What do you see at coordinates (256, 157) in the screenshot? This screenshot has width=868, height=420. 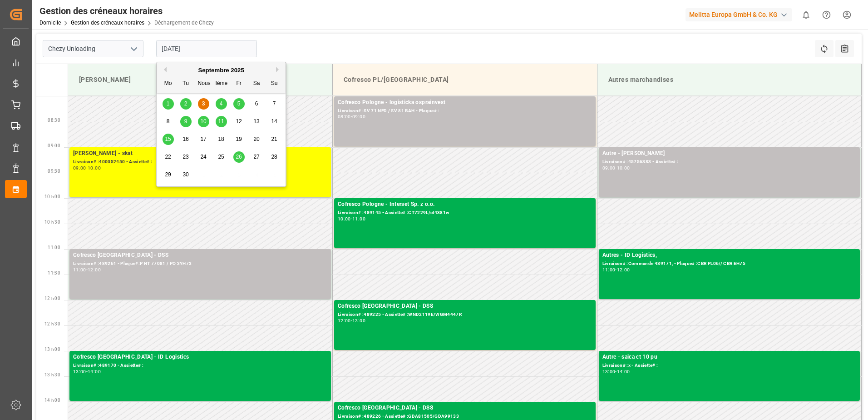 I see `div: Choisissez le samedi 27 septembre 2025` at bounding box center [256, 157].